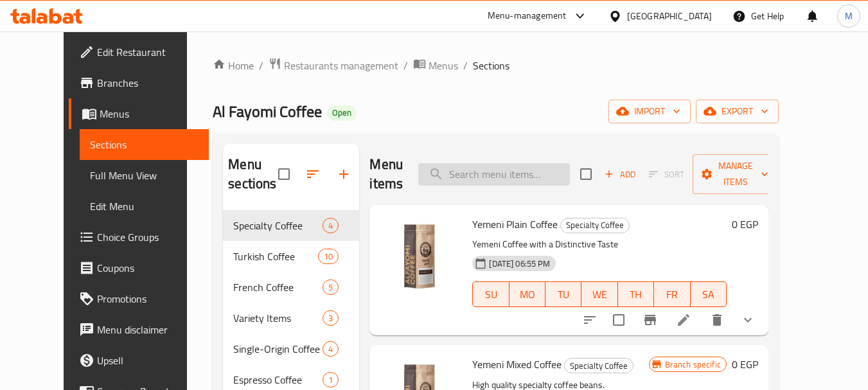 The image size is (868, 390). I want to click on span: Restaurants management, so click(341, 65).